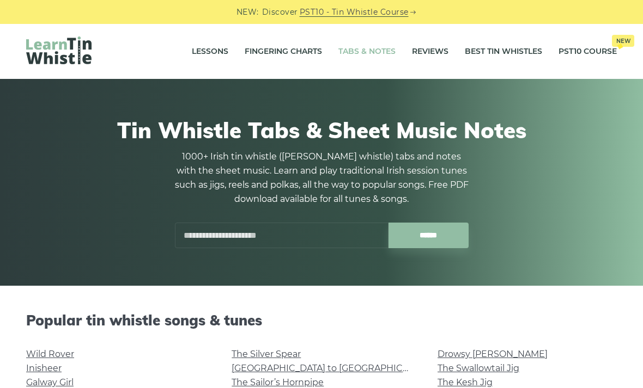 The height and width of the screenshot is (388, 643). Describe the element at coordinates (50, 382) in the screenshot. I see `a: Galway Girl` at that location.